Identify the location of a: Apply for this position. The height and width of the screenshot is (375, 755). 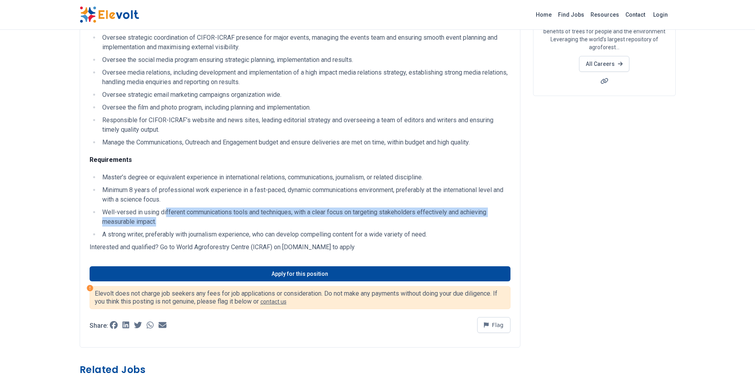
(300, 274).